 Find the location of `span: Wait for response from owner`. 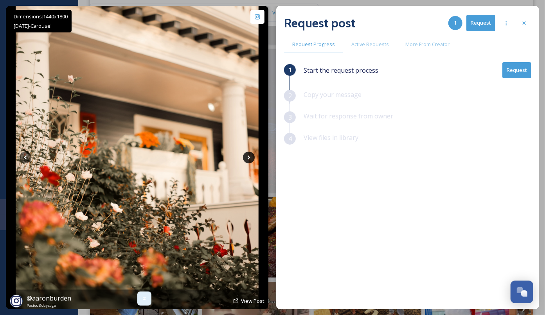

span: Wait for response from owner is located at coordinates (348, 116).